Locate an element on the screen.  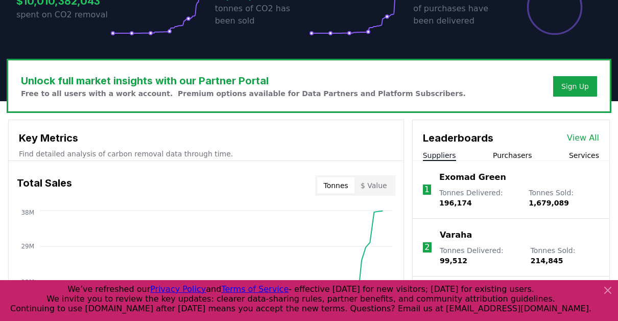
p: Free to all users with a work account. Premium options available for Data Partners and Platform S... is located at coordinates (243, 93).